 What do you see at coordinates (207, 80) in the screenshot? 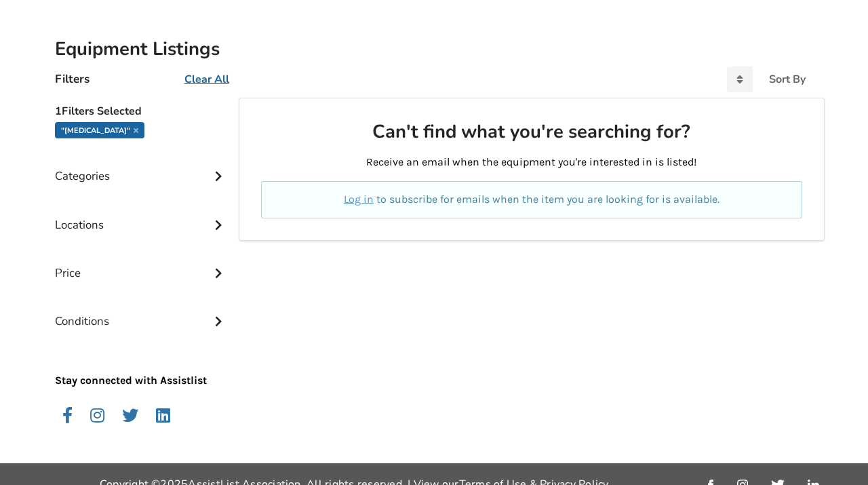
I see `u: Clear All` at bounding box center [207, 80].